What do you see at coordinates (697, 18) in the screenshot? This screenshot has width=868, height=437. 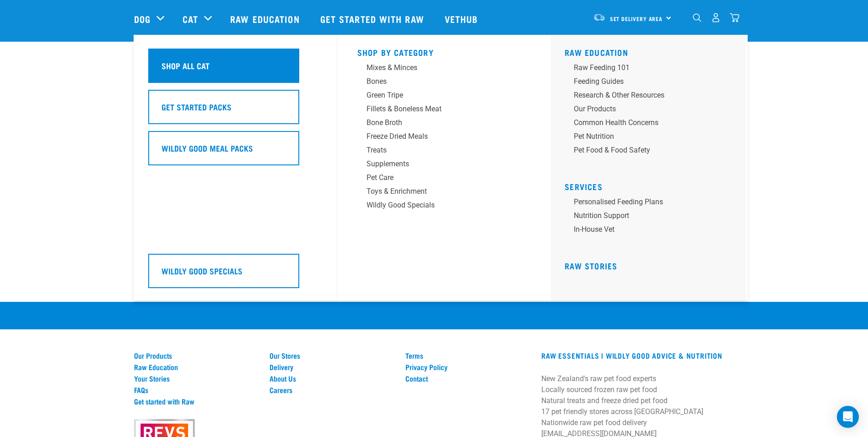 I see `img: home-icon-1@2x.png` at bounding box center [697, 18].